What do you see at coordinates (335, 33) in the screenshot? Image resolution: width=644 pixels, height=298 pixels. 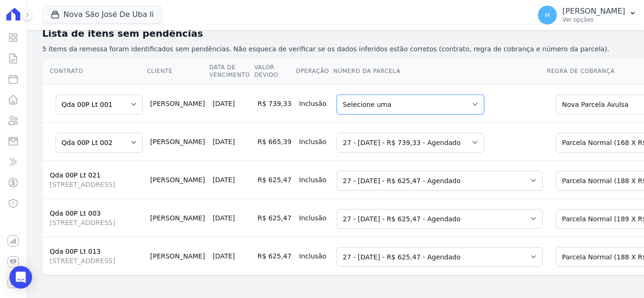 I see `h2: Lista de itens sem pendências` at bounding box center [335, 33].